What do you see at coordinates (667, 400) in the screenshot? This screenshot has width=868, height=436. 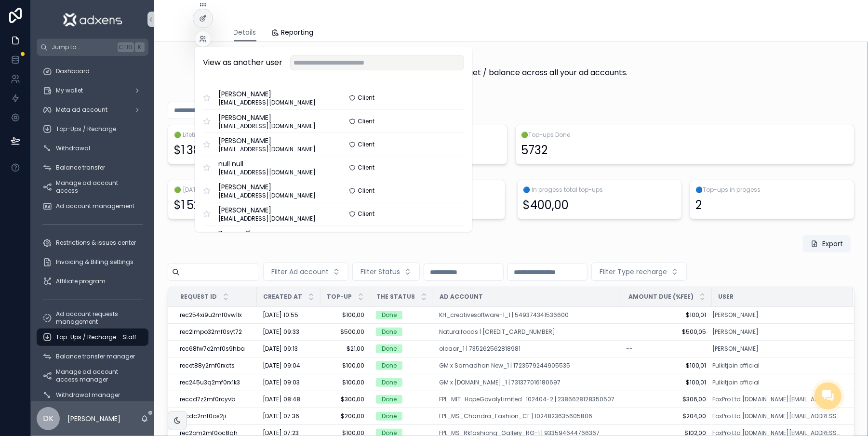 I see `a: $306,00` at bounding box center [667, 400].